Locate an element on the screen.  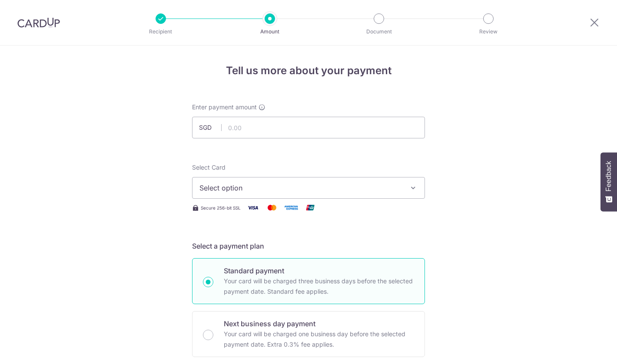
input: 0.00 is located at coordinates (309, 128).